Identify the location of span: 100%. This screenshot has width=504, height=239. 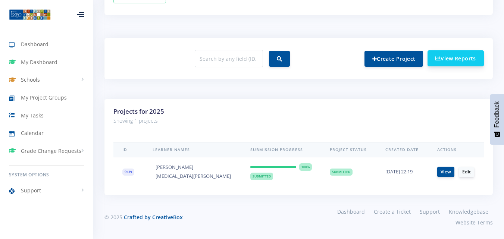
(305, 167).